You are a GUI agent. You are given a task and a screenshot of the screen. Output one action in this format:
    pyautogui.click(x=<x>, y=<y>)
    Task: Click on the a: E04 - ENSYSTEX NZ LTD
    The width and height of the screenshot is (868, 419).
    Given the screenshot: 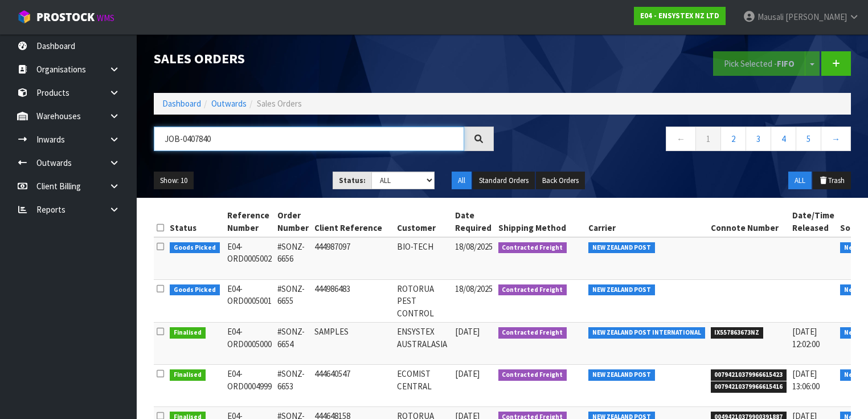 What is the action you would take?
    pyautogui.click(x=680, y=16)
    